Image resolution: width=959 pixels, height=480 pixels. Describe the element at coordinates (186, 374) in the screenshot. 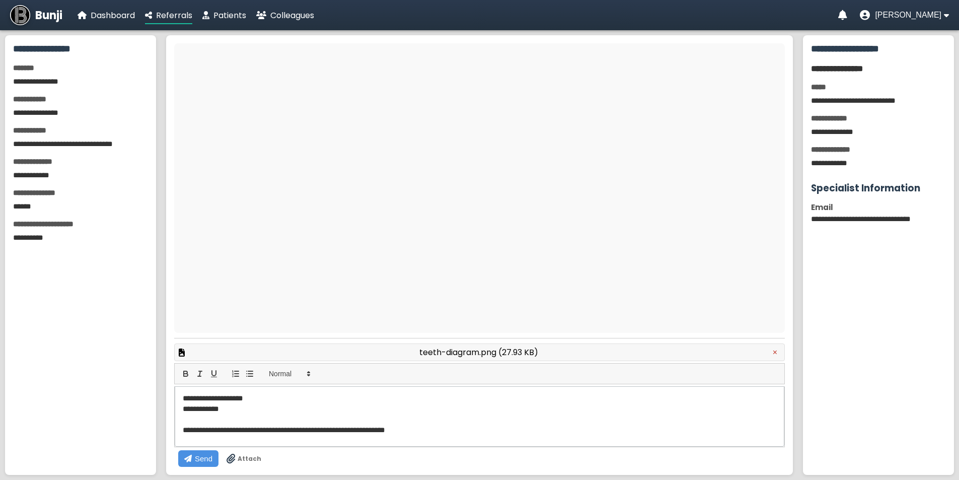

I see `button: bold` at that location.